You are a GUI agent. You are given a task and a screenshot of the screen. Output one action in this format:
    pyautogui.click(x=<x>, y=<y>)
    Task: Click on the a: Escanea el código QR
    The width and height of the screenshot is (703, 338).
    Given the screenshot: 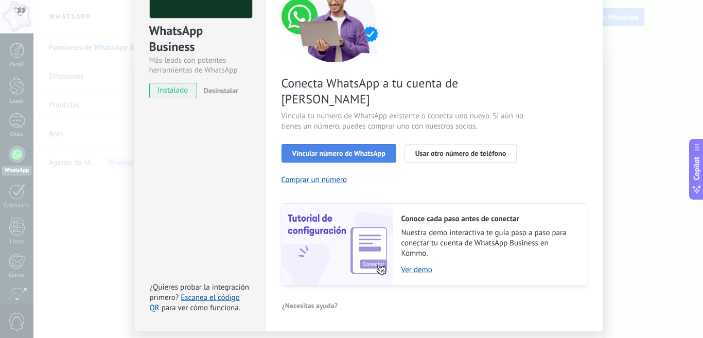 What is the action you would take?
    pyautogui.click(x=194, y=302)
    